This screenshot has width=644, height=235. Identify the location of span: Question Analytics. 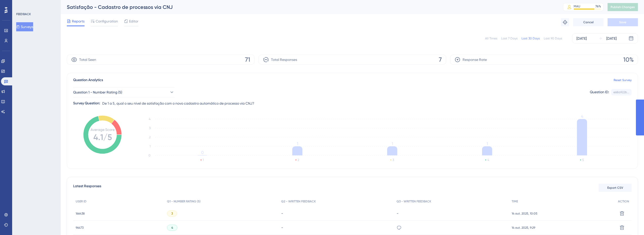
(88, 80).